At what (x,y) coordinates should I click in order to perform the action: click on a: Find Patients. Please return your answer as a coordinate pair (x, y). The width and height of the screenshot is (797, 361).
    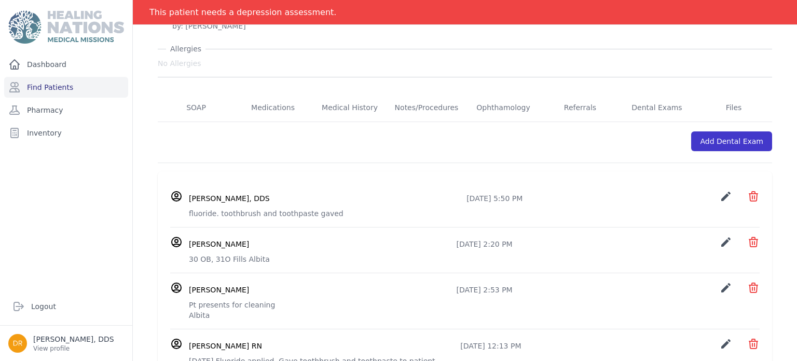
    Looking at the image, I should click on (66, 87).